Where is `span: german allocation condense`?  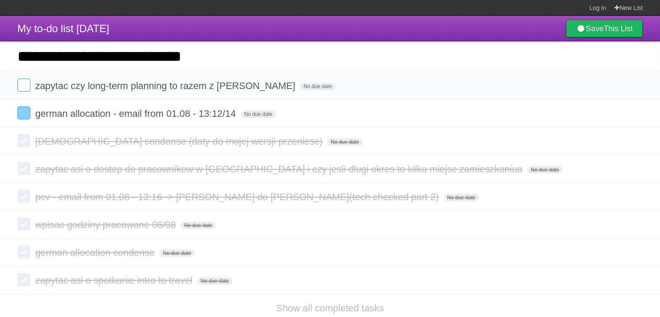
span: german allocation condense is located at coordinates (96, 252).